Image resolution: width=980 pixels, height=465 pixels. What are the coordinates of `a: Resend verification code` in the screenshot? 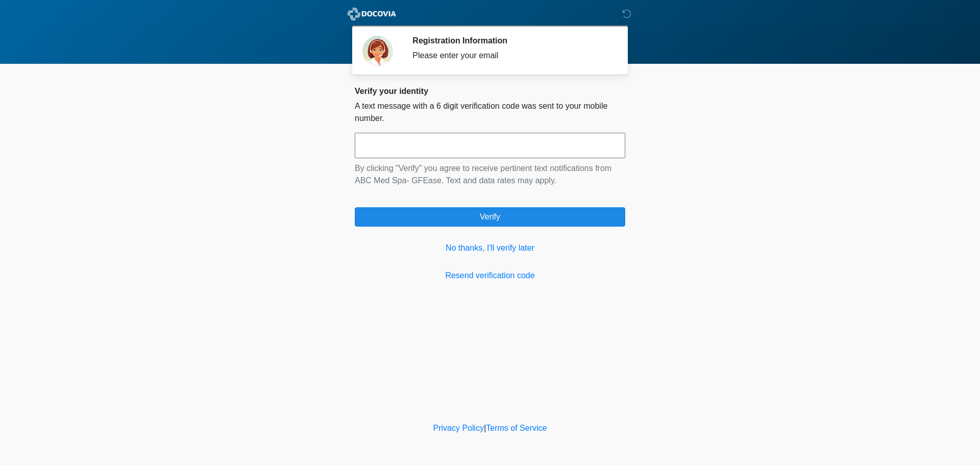 It's located at (490, 275).